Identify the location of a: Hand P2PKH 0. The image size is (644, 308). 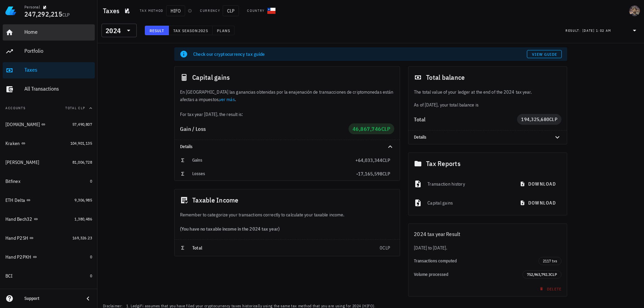
(49, 257).